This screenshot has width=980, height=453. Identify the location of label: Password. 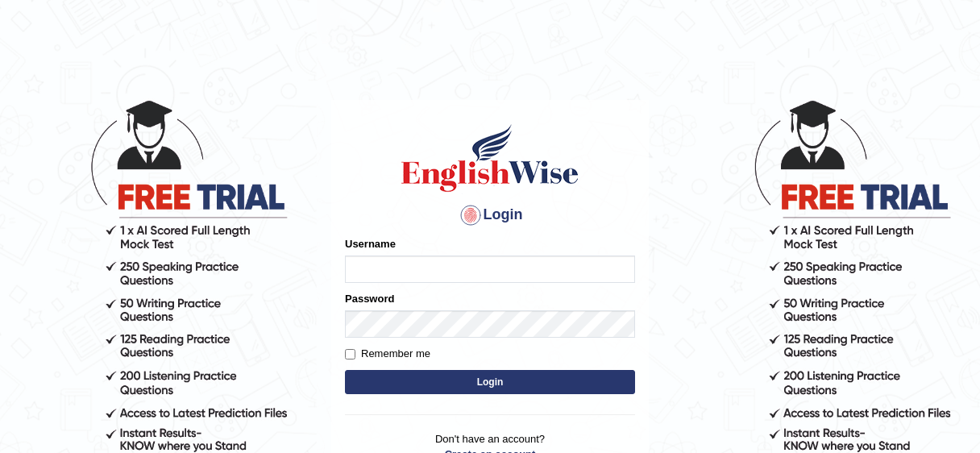
(369, 298).